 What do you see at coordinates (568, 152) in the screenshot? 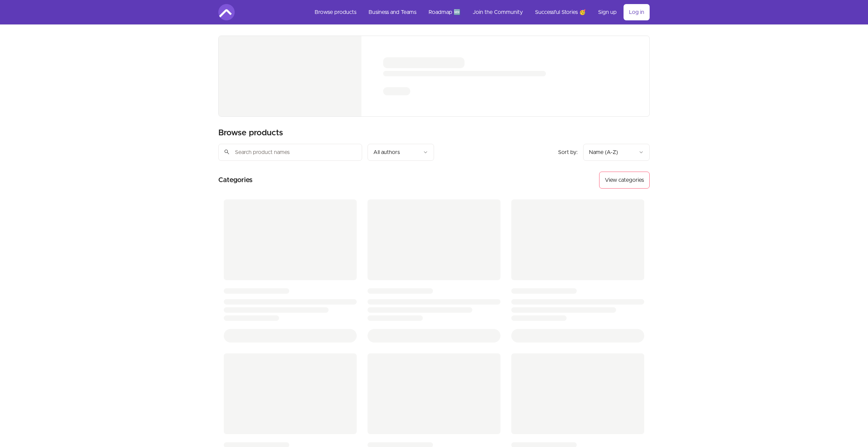
I see `span: Sort by:` at bounding box center [568, 152].